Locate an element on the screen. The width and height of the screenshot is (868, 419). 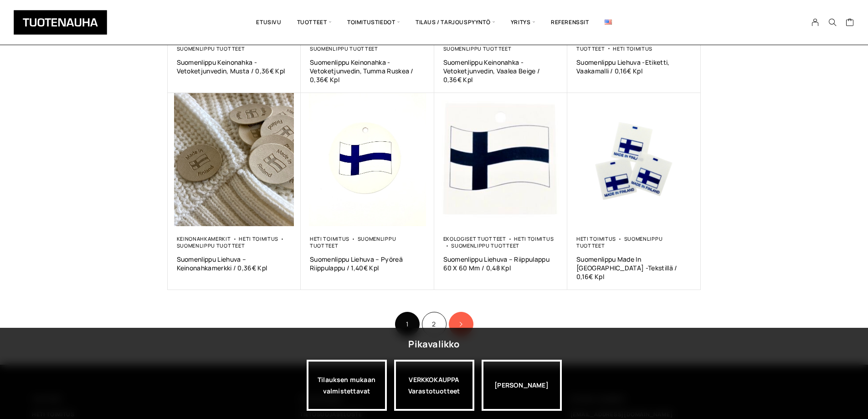
a: Cart is located at coordinates (850, 23).